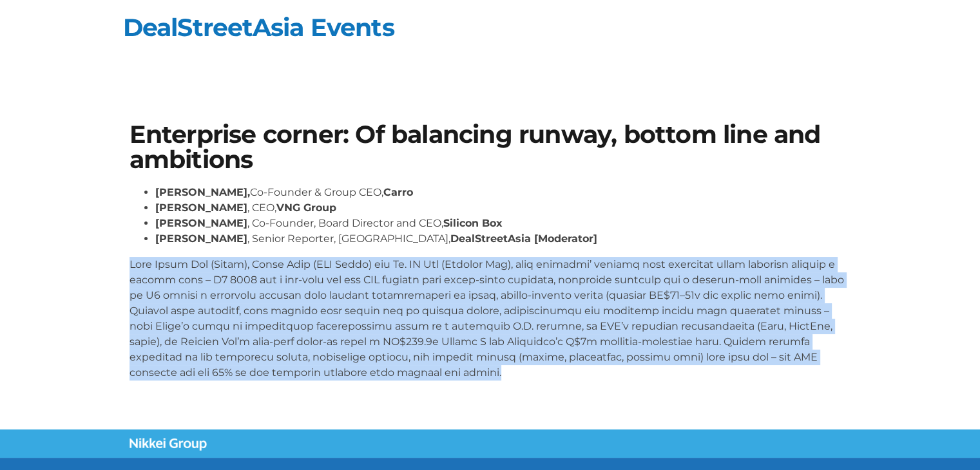 This screenshot has width=980, height=470. What do you see at coordinates (490, 147) in the screenshot?
I see `h1: Enterprise corner: Of balancing runway, bottom line and ambitions` at bounding box center [490, 147].